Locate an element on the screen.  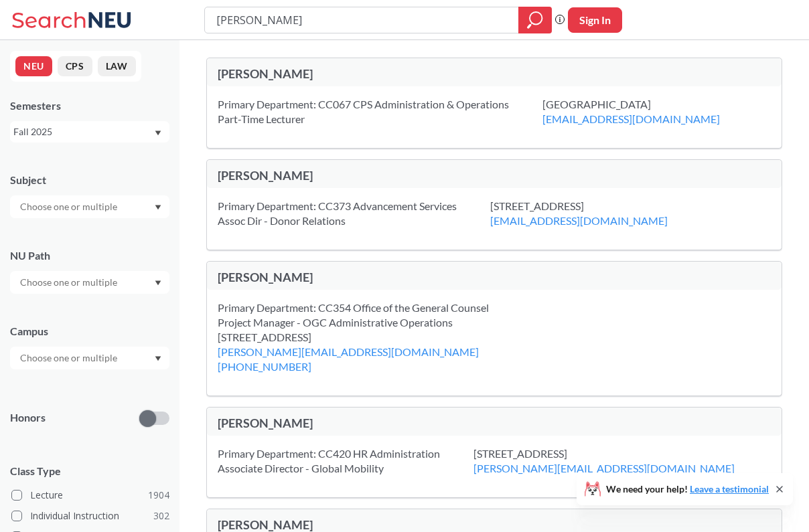
svg: magnifying glass is located at coordinates (535, 20).